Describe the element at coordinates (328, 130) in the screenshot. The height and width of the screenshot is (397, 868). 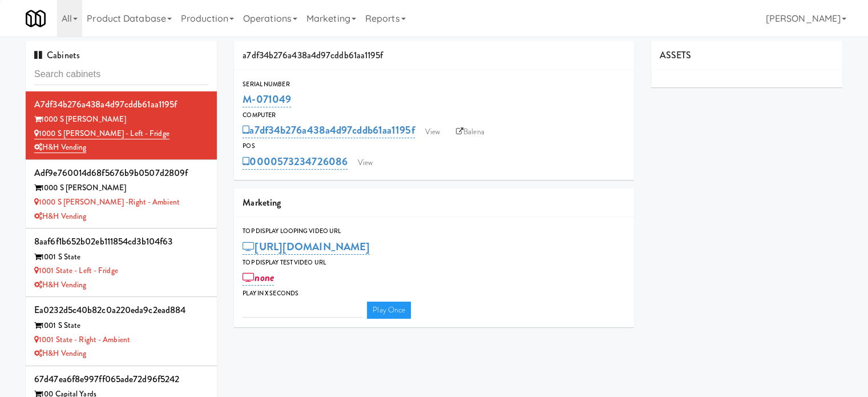
I see `a: a7df34b276a438a4d97cddb61aa1195f` at that location.